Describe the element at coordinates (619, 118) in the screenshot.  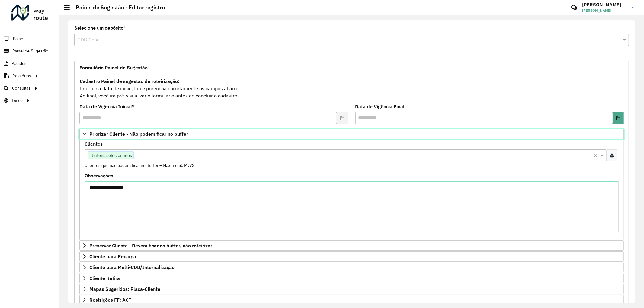
I see `button: Choose Date` at that location.